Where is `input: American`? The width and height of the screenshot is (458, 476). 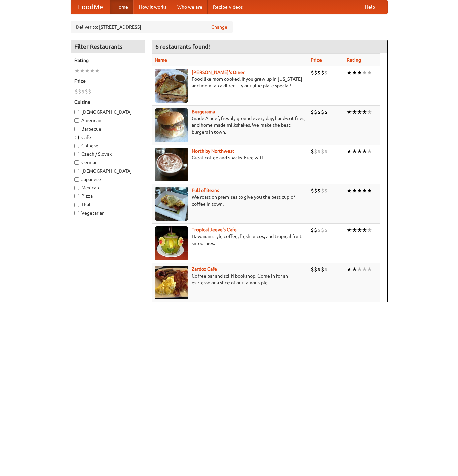 input: American is located at coordinates (77, 120).